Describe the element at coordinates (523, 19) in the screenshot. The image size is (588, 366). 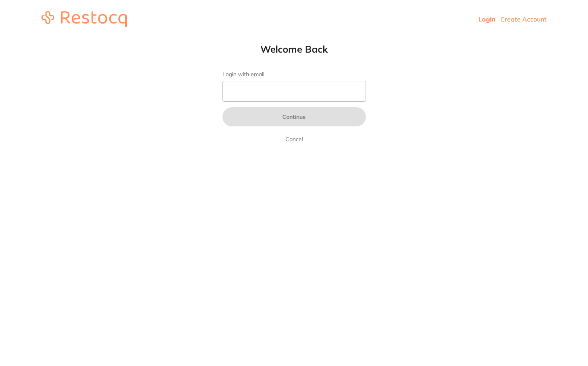
I see `a: Create Account` at that location.